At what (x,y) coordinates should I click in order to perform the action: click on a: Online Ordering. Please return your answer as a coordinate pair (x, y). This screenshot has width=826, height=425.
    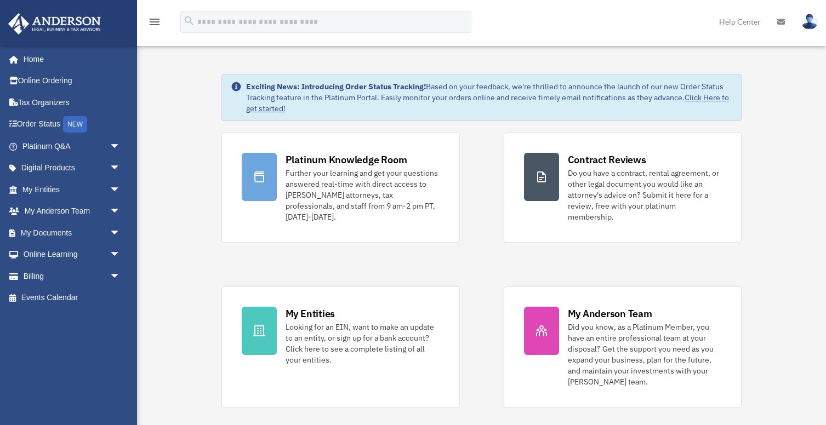
    Looking at the image, I should click on (72, 81).